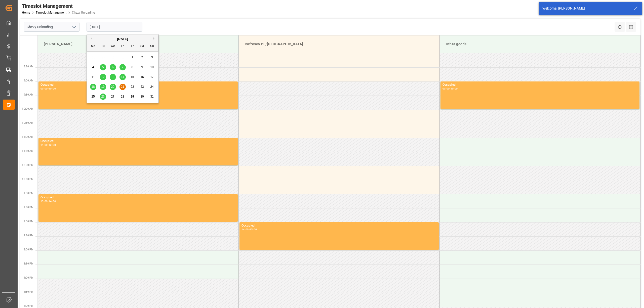  I want to click on div: Th, so click(123, 46).